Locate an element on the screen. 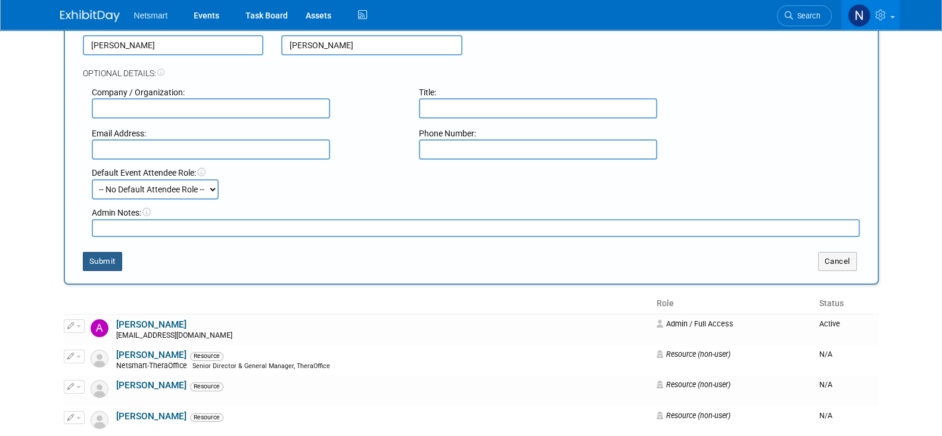 The image size is (942, 436). button: Submit is located at coordinates (102, 262).